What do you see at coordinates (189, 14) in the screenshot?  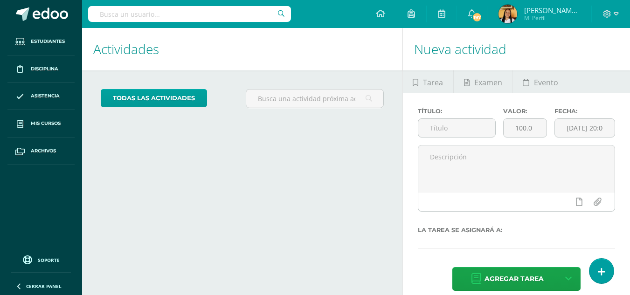 I see `input: Busca un usuario...` at bounding box center [189, 14].